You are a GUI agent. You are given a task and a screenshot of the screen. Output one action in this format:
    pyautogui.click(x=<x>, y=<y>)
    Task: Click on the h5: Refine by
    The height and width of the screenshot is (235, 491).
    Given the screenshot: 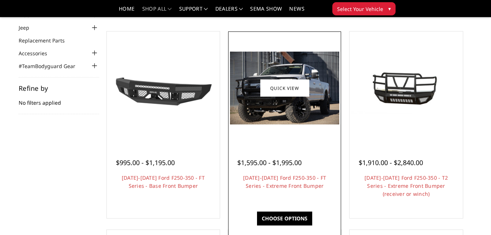 What is the action you would take?
    pyautogui.click(x=59, y=88)
    